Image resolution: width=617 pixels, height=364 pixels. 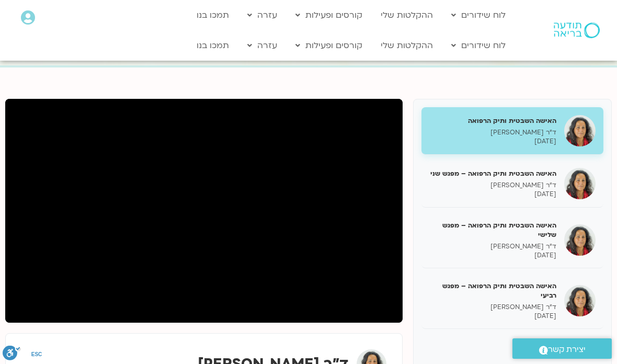 What do you see at coordinates (577, 30) in the screenshot?
I see `img: תודעה בריאה` at bounding box center [577, 30].